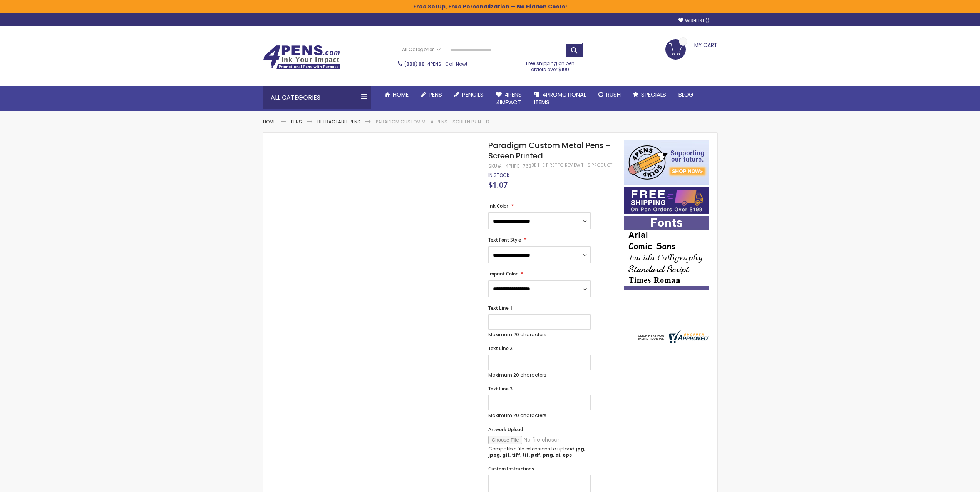  What do you see at coordinates (572, 165) in the screenshot?
I see `a: Be the first to review this product` at bounding box center [572, 165].